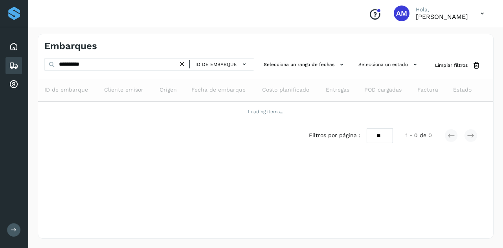  Describe the element at coordinates (458, 65) in the screenshot. I see `button: Limpiar filtros` at that location.